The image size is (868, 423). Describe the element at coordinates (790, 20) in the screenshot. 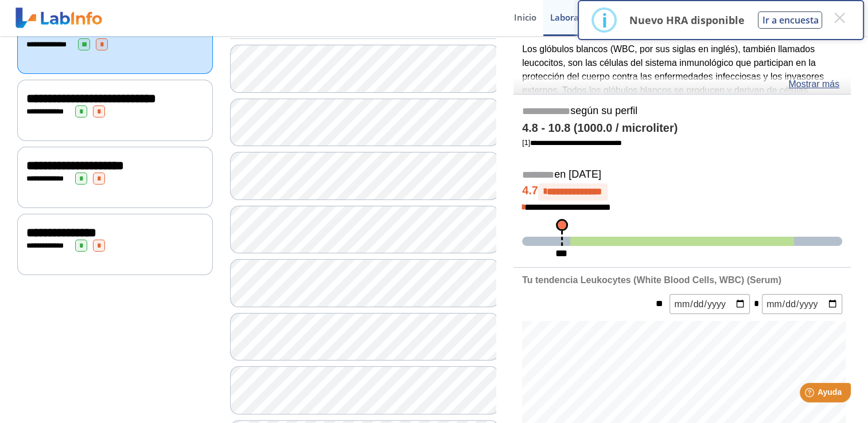

I see `button: Ir a encuesta` at that location.